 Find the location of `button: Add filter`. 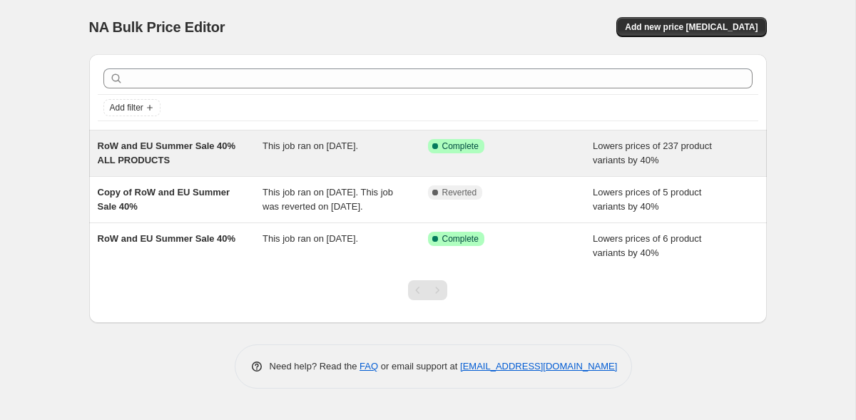

button: Add filter is located at coordinates (132, 108).